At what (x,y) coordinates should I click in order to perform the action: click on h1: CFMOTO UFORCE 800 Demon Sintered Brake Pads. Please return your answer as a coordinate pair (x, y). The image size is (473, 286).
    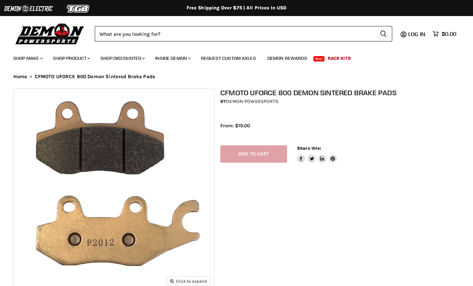
    Looking at the image, I should click on (343, 92).